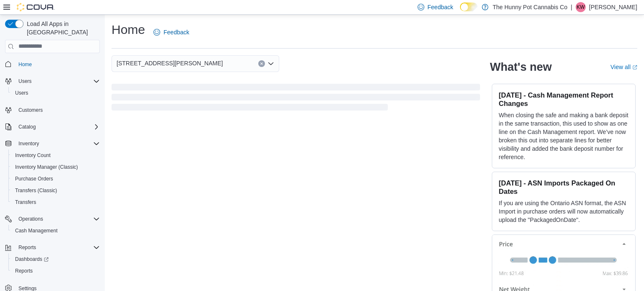 The width and height of the screenshot is (644, 291). Describe the element at coordinates (581, 7) in the screenshot. I see `div: Kayla Weaver` at that location.